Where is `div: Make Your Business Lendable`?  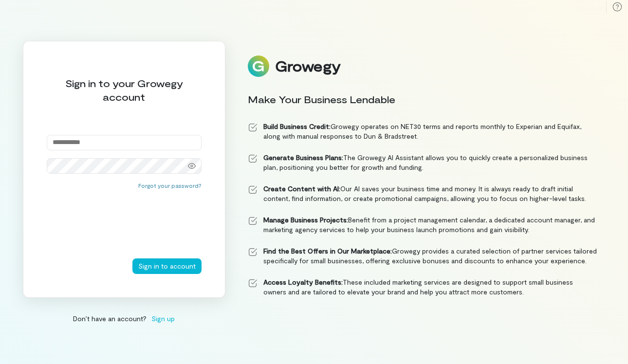 div: Make Your Business Lendable is located at coordinates (423, 99).